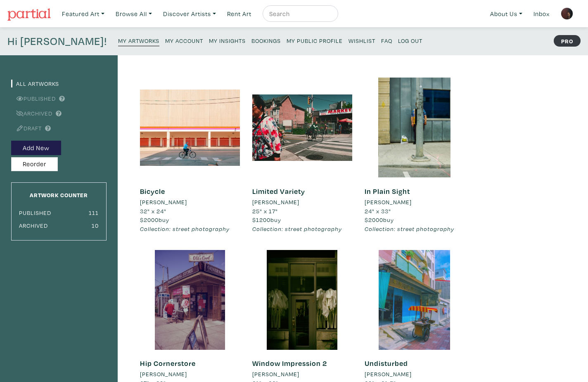 Image resolution: width=588 pixels, height=382 pixels. I want to click on a: Bookings, so click(266, 40).